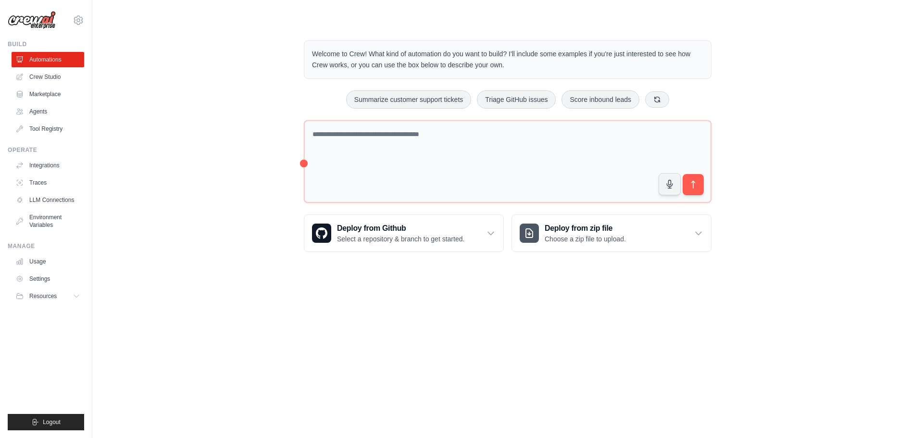 The height and width of the screenshot is (438, 923). What do you see at coordinates (585, 228) in the screenshot?
I see `h3: Deploy from zip file` at bounding box center [585, 228].